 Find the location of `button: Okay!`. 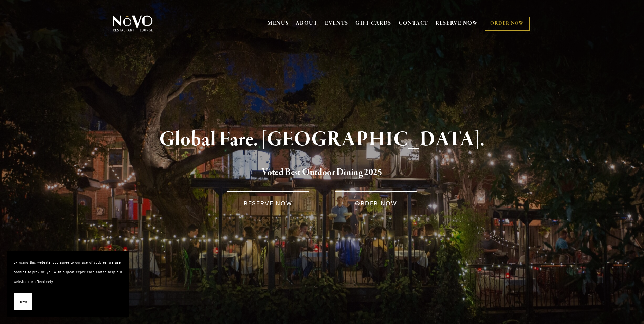

button: Okay! is located at coordinates (23, 302).